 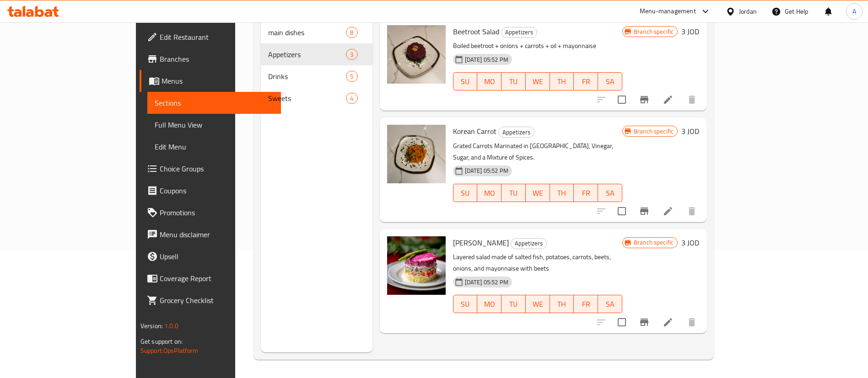 I want to click on div: Drinks, so click(x=307, y=76).